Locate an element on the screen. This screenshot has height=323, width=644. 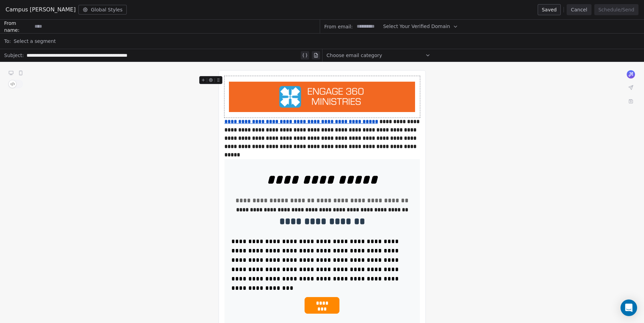
span: To: is located at coordinates (7, 41).